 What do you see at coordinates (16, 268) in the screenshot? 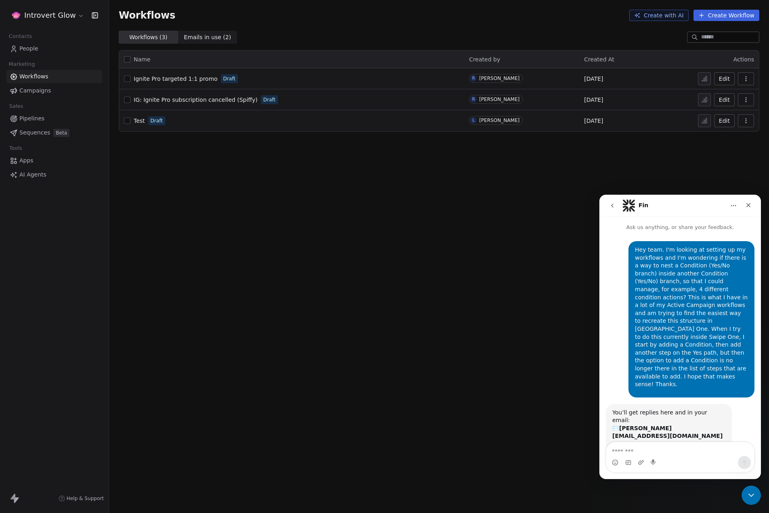
I see `button: Emoji picker` at bounding box center [16, 268].